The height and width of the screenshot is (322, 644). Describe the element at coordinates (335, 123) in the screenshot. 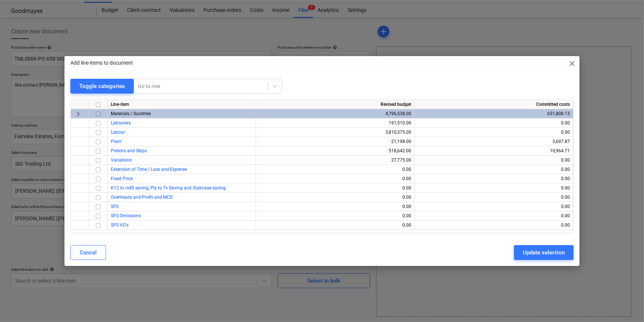

I see `div: 191,510.00` at that location.